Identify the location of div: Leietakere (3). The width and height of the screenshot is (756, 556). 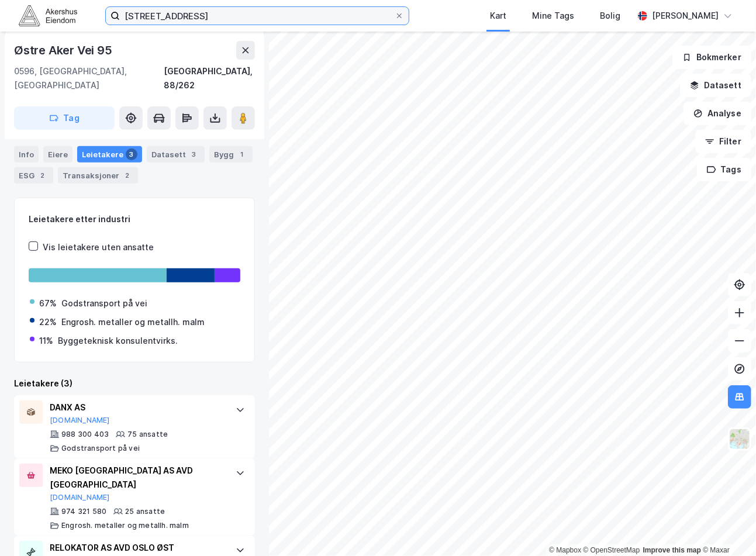
(134, 384).